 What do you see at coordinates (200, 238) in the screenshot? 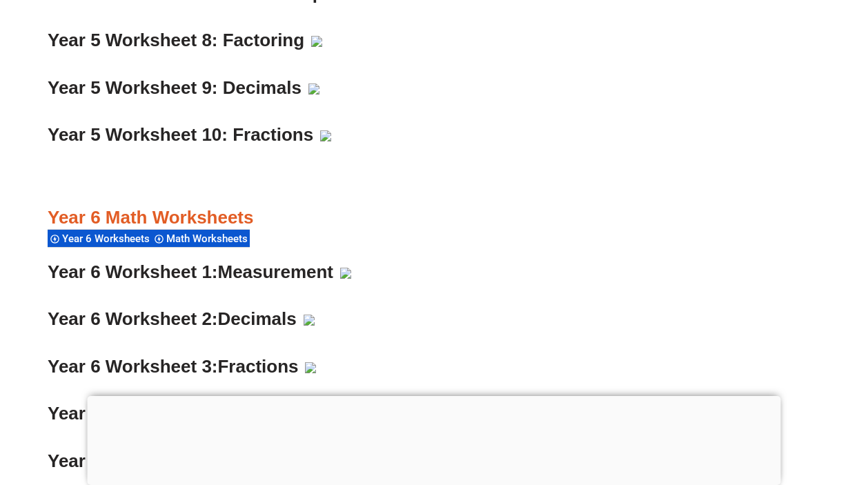
I see `div: Math Worksheets` at bounding box center [200, 238].